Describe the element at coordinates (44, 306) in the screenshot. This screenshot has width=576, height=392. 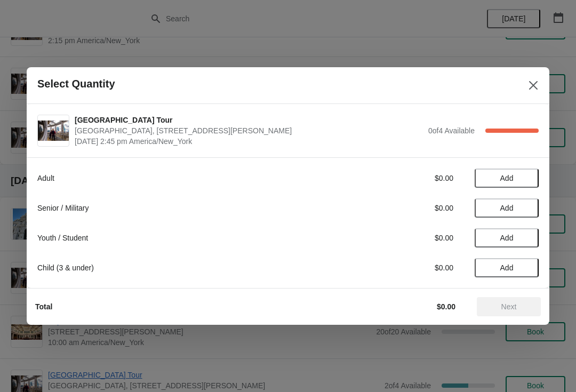
I see `strong: Total` at that location.